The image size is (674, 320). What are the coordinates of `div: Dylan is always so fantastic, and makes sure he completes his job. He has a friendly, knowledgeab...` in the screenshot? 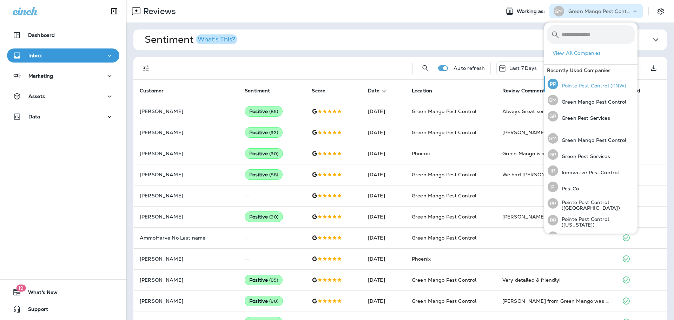 It's located at (557, 132).